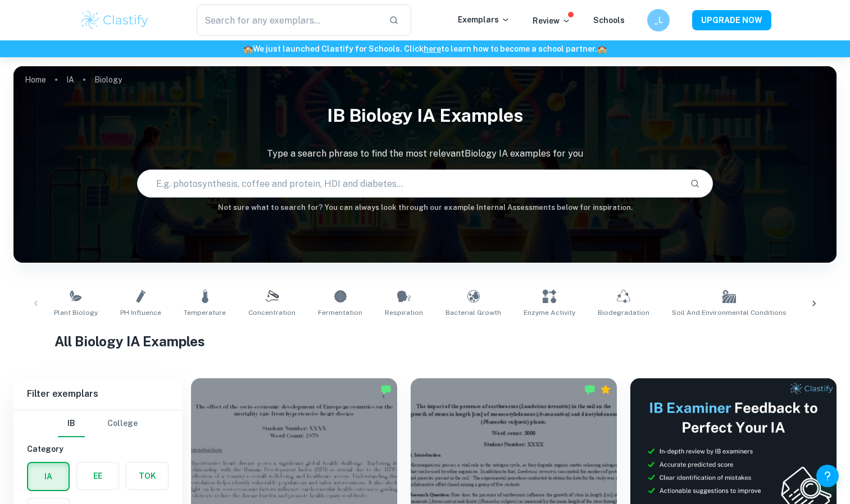 This screenshot has width=850, height=504. I want to click on span: Soil and Environmental Conditions, so click(729, 313).